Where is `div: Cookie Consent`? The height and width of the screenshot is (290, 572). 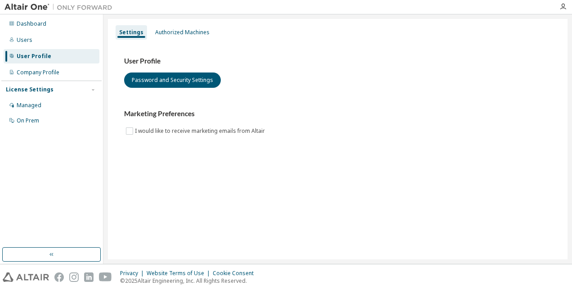
div: Cookie Consent is located at coordinates (236, 273).